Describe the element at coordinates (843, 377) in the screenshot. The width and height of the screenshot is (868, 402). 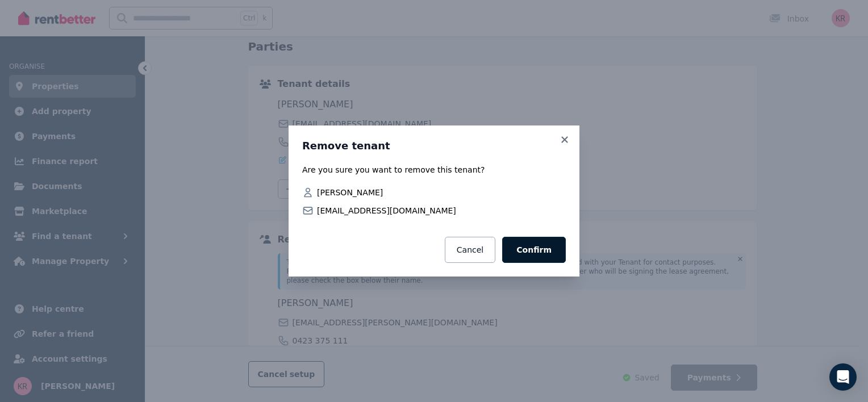
I see `div: Open Intercom Messenger` at that location.